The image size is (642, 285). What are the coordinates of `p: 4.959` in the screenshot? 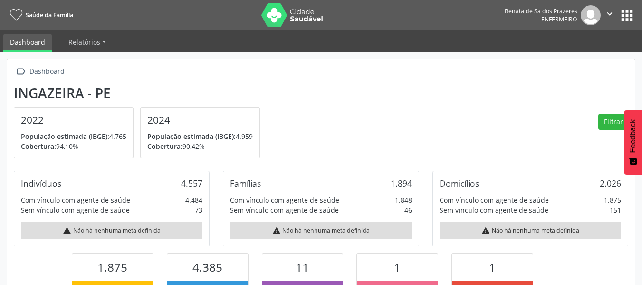 It's located at (200, 136).